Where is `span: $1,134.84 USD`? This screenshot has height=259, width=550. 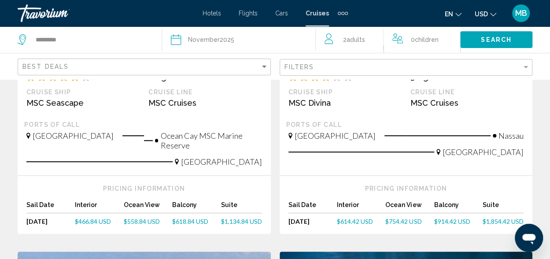
span: $1,134.84 USD is located at coordinates (241, 221).